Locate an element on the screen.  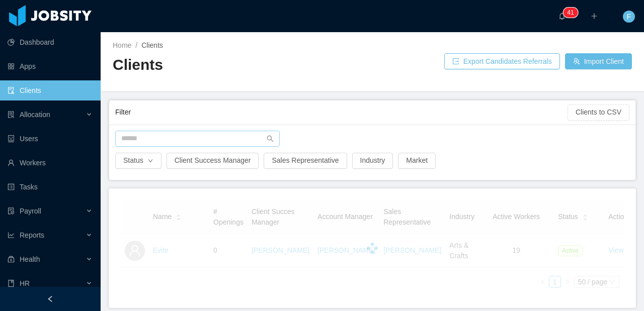
a: icon: auditClients is located at coordinates (50, 91).